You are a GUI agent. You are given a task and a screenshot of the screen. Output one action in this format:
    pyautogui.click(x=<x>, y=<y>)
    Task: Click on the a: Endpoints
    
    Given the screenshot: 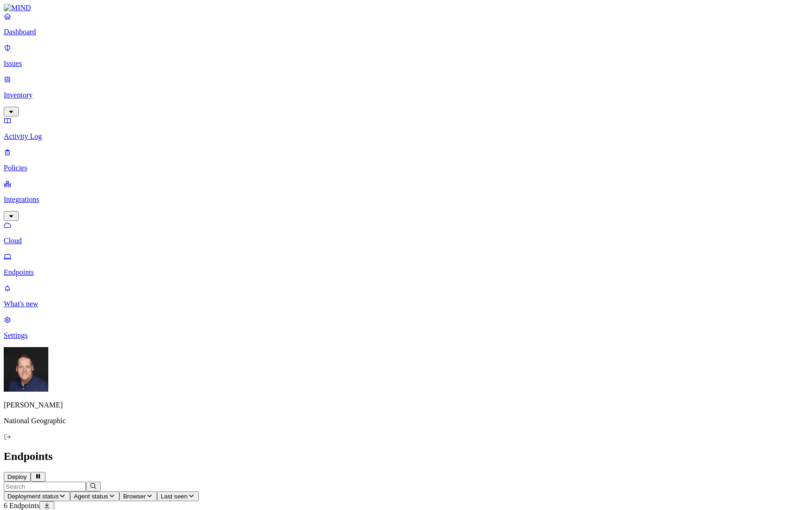 What is the action you would take?
    pyautogui.click(x=406, y=264)
    